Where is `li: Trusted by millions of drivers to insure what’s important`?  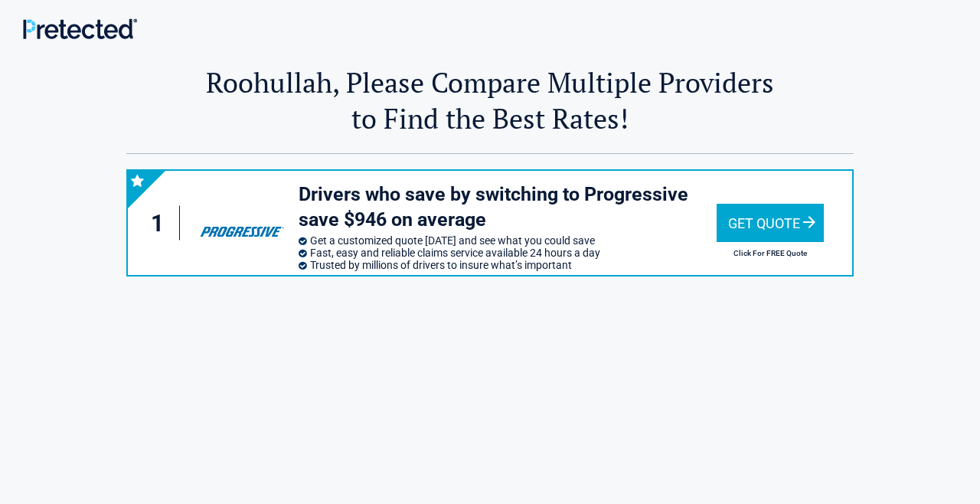
li: Trusted by millions of drivers to insure what’s important is located at coordinates (507, 265).